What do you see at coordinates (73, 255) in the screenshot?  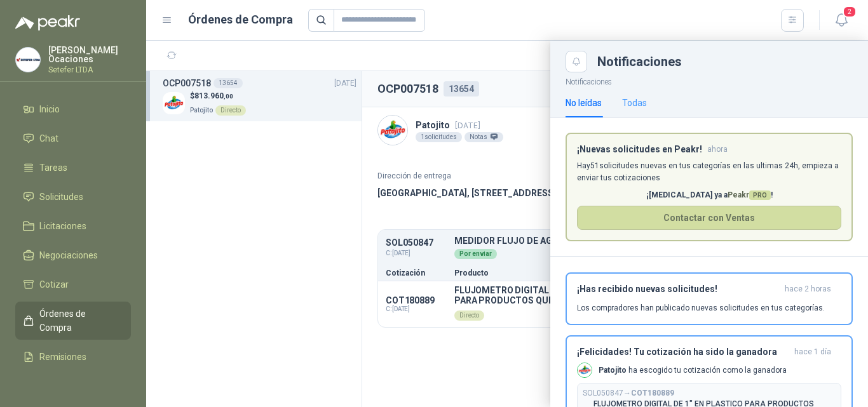 I see `a: Negociaciones` at bounding box center [73, 255].